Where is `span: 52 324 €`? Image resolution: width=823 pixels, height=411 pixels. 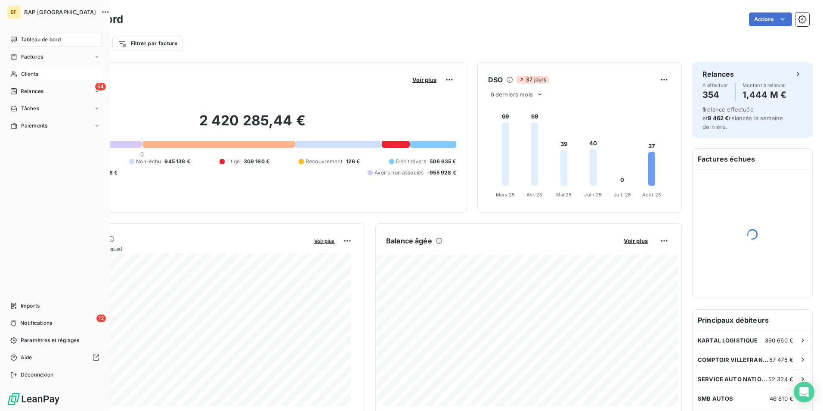 span: 52 324 € is located at coordinates (781, 379).